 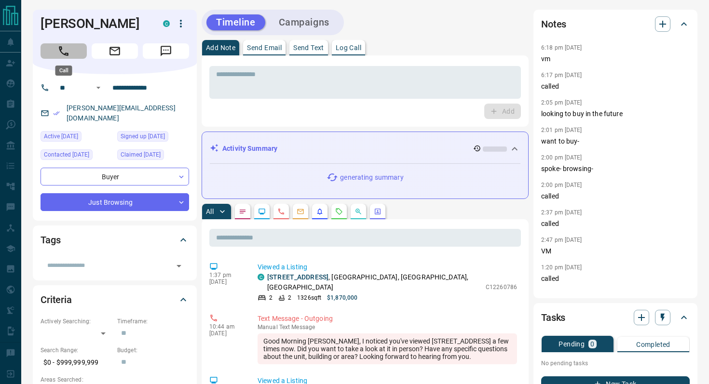 What do you see at coordinates (653, 345) in the screenshot?
I see `p: Completed` at bounding box center [653, 345].